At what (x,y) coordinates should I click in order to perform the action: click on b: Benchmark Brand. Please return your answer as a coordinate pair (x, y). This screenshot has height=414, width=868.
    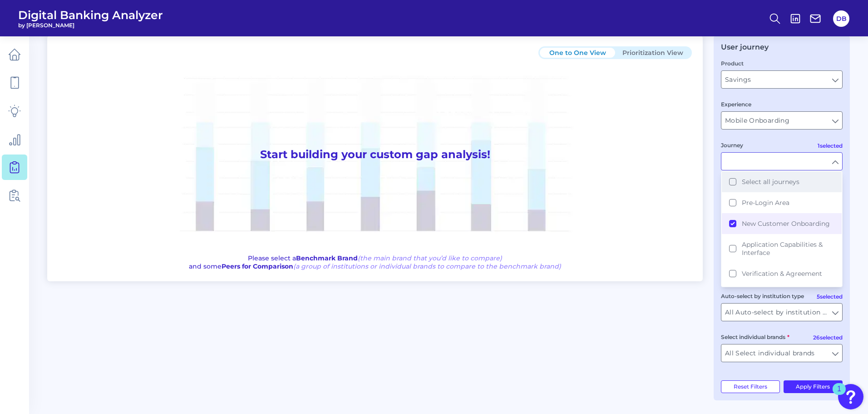
    Looking at the image, I should click on (327, 258).